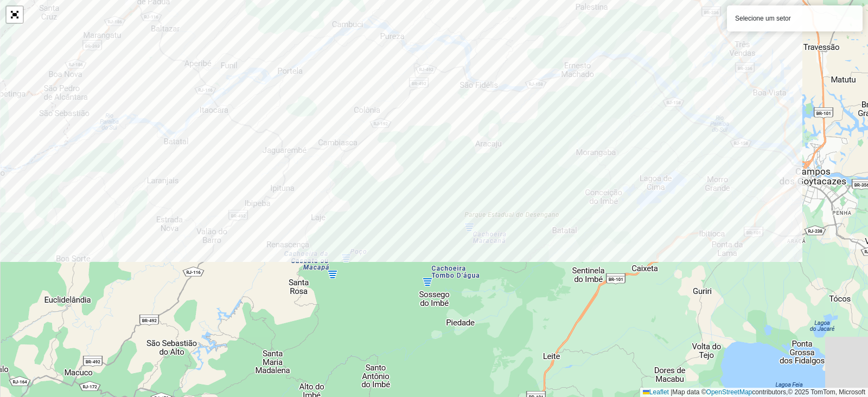 The height and width of the screenshot is (397, 868). I want to click on div: Map data © contributors,© 2025 TomTom, Microsoft, so click(754, 392).